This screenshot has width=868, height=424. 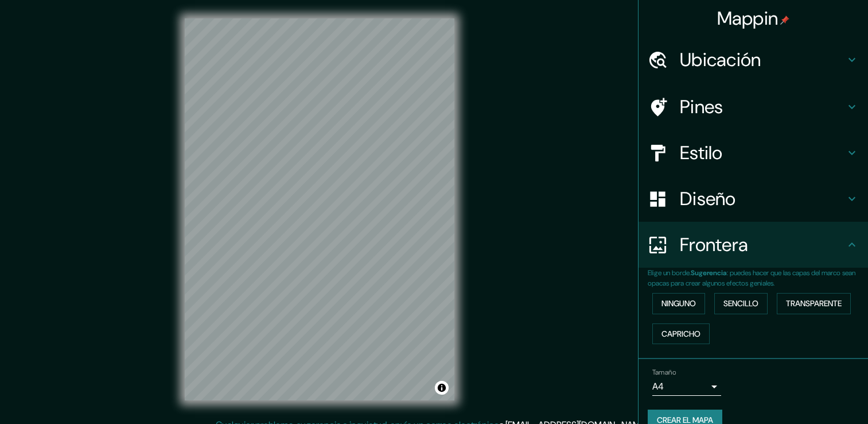 What do you see at coordinates (441, 388) in the screenshot?
I see `button: Alternar atribución` at bounding box center [441, 388].